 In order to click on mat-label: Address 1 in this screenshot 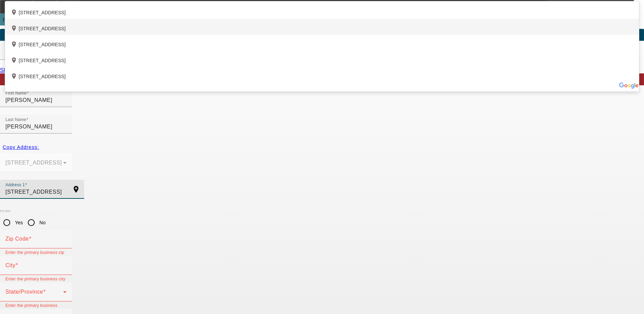, I will do `click(15, 185)`.